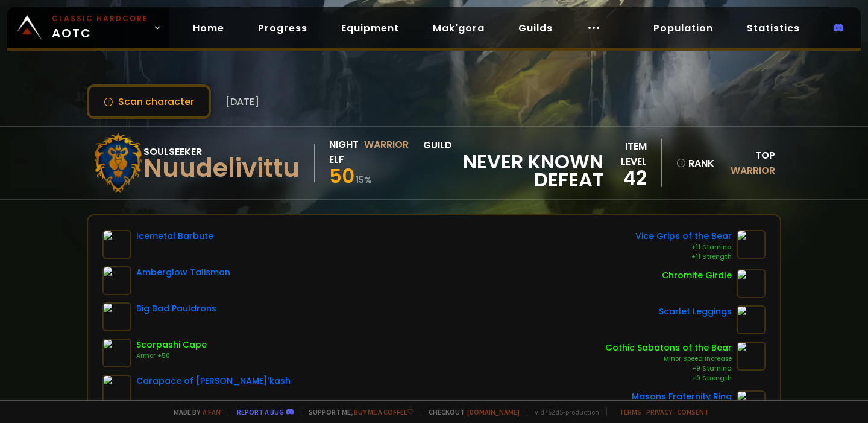 This screenshot has width=868, height=423. I want to click on div: Scorpashi Cape, so click(171, 345).